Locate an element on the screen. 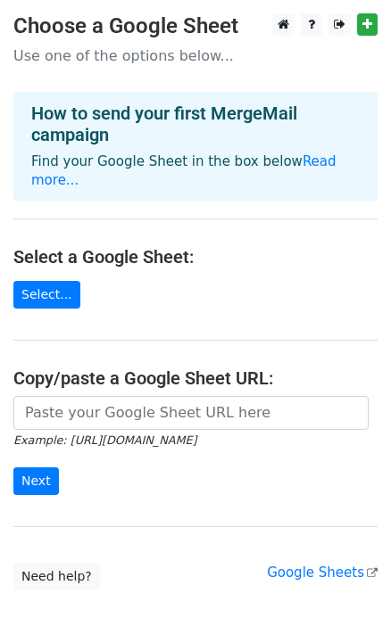  p: Find your Google Sheet in the box below is located at coordinates (195, 171).